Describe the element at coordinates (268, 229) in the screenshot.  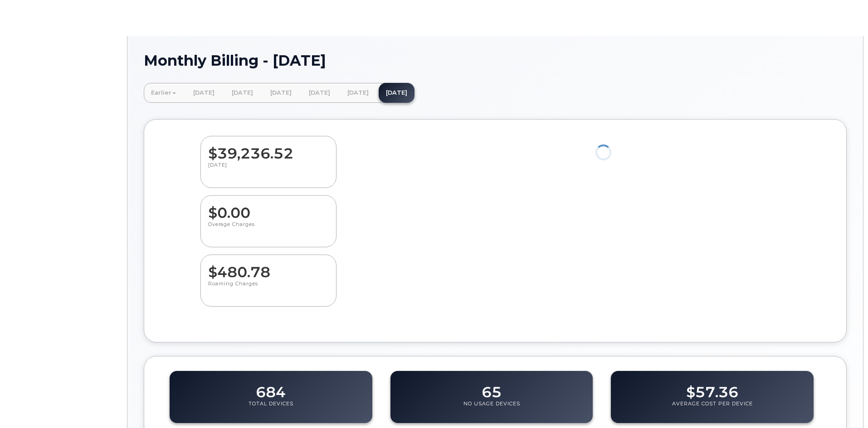
I see `p: Overage Charges` at that location.